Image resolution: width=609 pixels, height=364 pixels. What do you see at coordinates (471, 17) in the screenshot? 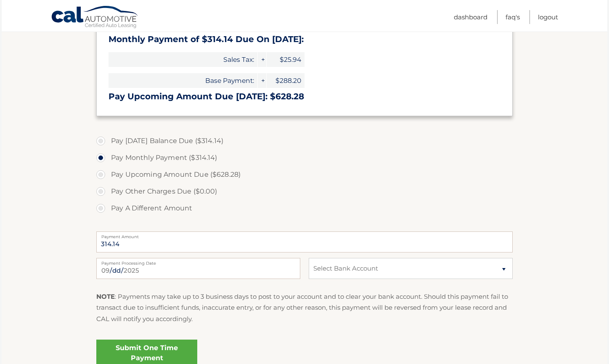
I see `a: Dashboard` at bounding box center [471, 17].